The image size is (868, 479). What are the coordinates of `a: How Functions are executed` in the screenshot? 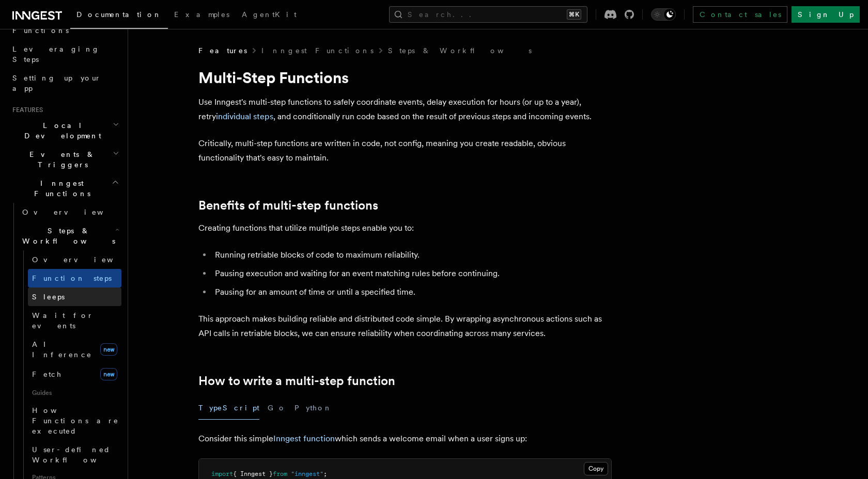 It's located at (74, 421).